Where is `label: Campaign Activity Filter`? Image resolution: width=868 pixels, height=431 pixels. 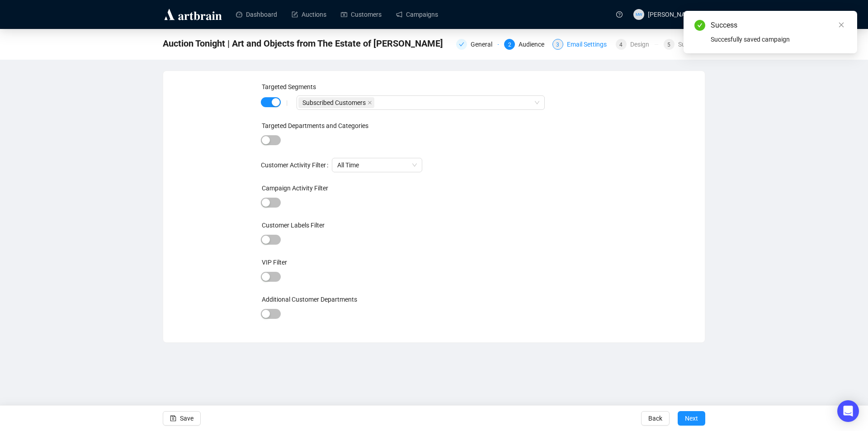
label: Campaign Activity Filter is located at coordinates (295, 188).